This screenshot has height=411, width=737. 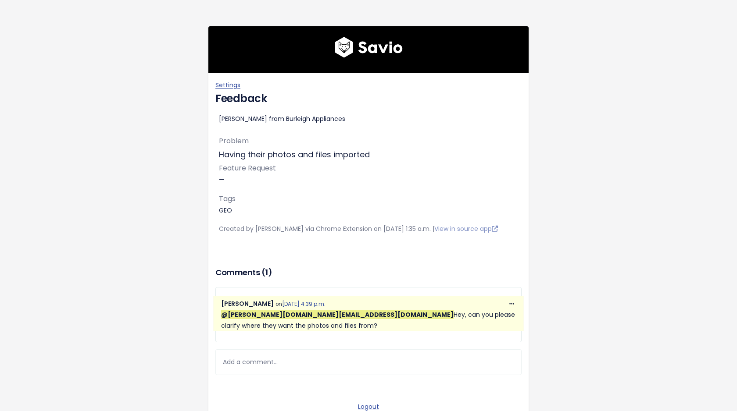 What do you see at coordinates (266, 272) in the screenshot?
I see `span: 1` at bounding box center [266, 272].